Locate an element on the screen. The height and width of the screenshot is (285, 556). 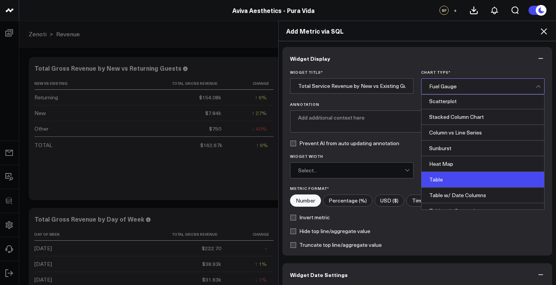
label: Invert metric is located at coordinates (310, 217).